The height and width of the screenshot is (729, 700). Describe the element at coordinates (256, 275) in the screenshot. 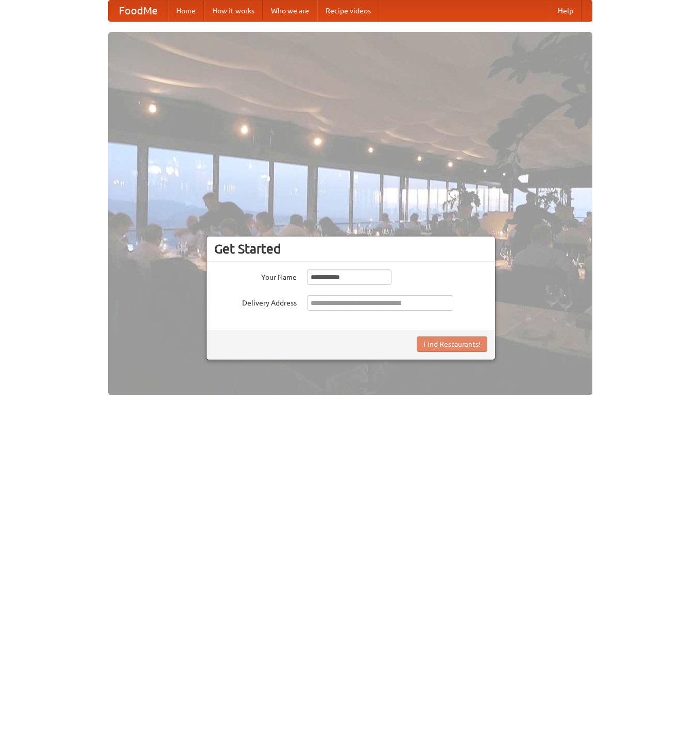

I see `label: Your Name` at that location.